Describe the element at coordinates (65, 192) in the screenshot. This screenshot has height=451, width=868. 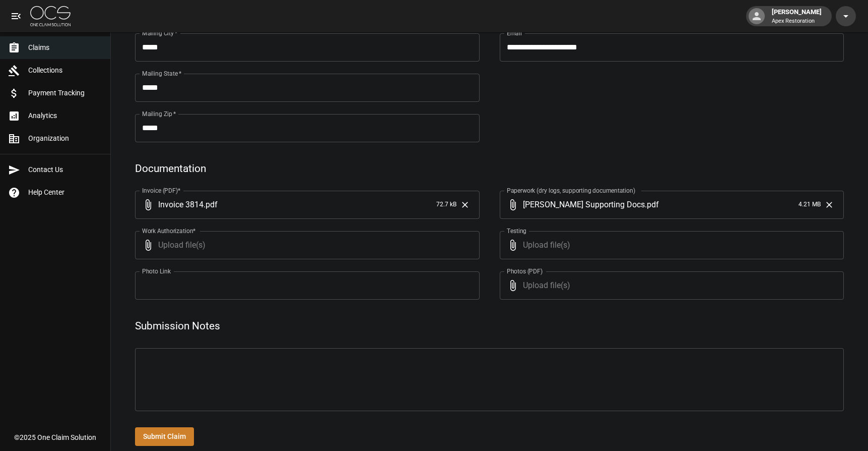
I see `span: Help Center` at that location.